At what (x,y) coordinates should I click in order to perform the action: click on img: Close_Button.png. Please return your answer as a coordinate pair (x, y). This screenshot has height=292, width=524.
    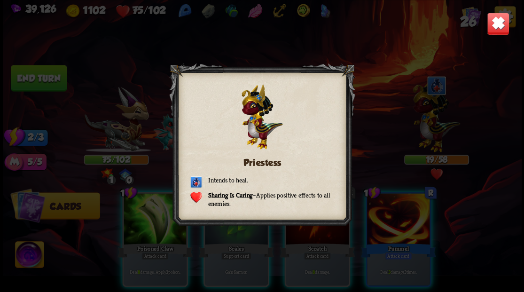
    Looking at the image, I should click on (498, 24).